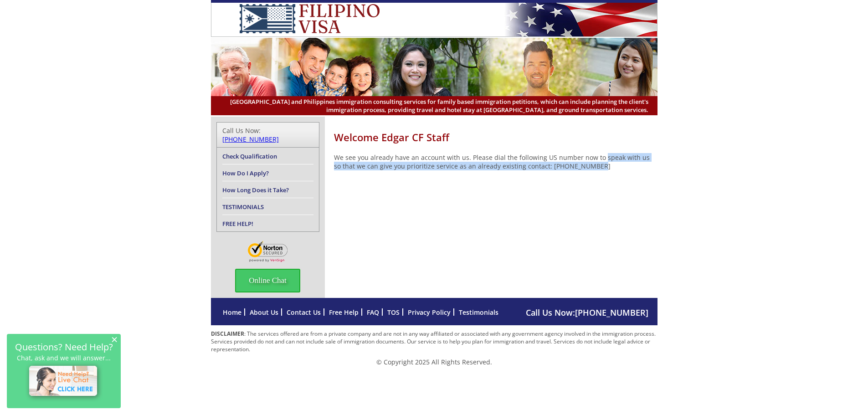  Describe the element at coordinates (479, 312) in the screenshot. I see `a: Testimonials` at that location.